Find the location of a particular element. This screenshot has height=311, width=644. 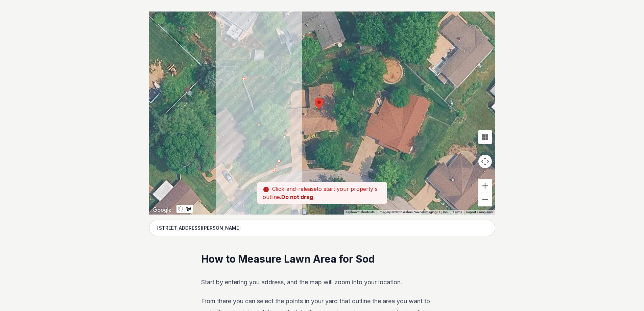

span: Imagery ©2025 Airbus, Vexcel Imaging US, Inc. is located at coordinates (414, 212).